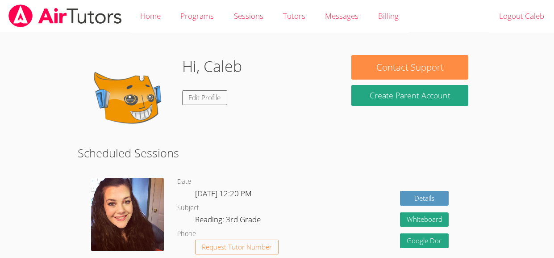  Describe the element at coordinates (410, 95) in the screenshot. I see `button: Create Parent Account` at that location.